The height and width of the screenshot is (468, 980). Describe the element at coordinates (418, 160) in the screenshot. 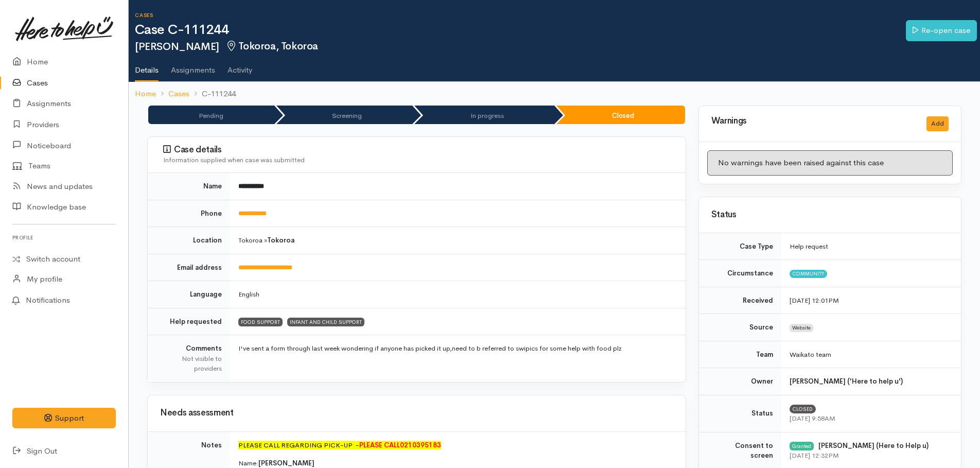

I see `div: Information supplied when case was submitted` at that location.